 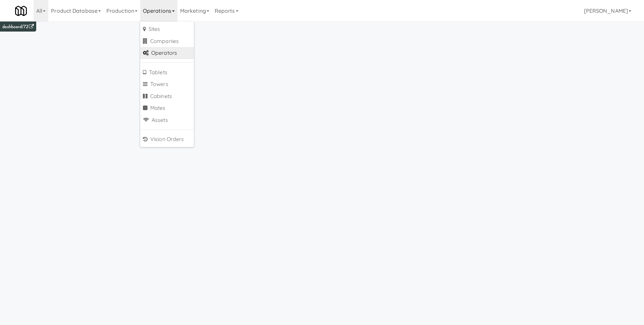 I want to click on a: Towers, so click(x=167, y=84).